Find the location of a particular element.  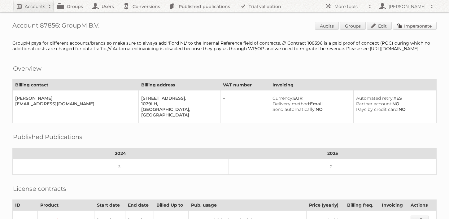

a: Edit is located at coordinates (379, 26).